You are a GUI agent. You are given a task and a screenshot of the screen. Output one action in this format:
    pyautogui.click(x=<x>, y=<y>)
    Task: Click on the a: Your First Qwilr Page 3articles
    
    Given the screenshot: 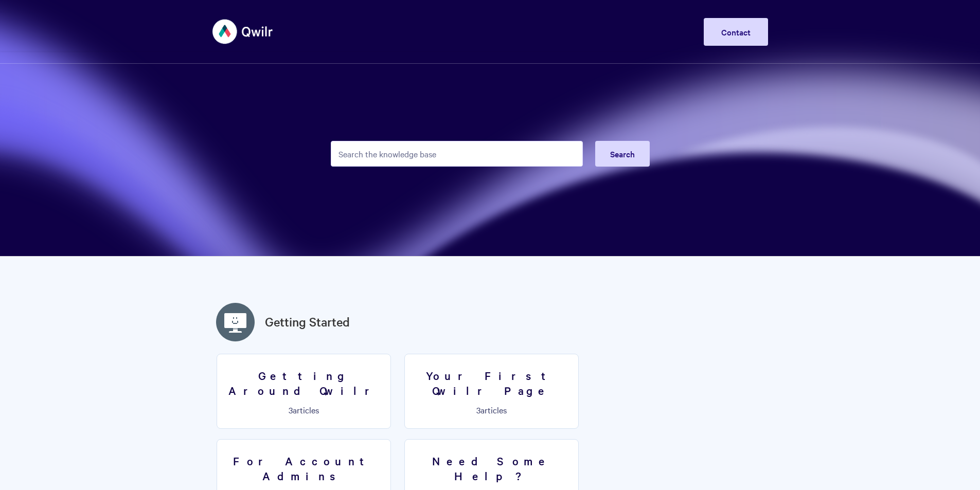 What is the action you would take?
    pyautogui.click(x=491, y=391)
    